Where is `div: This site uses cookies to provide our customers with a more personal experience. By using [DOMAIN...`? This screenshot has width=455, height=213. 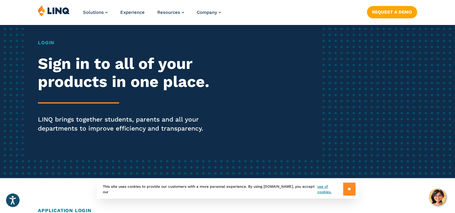 div: This site uses cookies to provide our customers with a more personal experience. By using [DOMAIN... is located at coordinates (228, 189).